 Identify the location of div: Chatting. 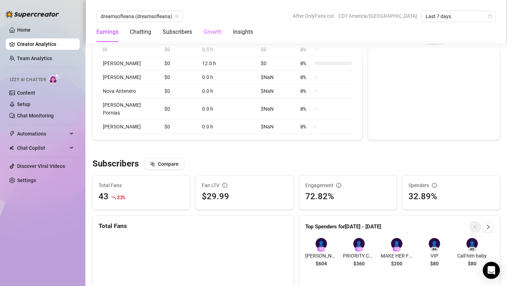
(141, 32).